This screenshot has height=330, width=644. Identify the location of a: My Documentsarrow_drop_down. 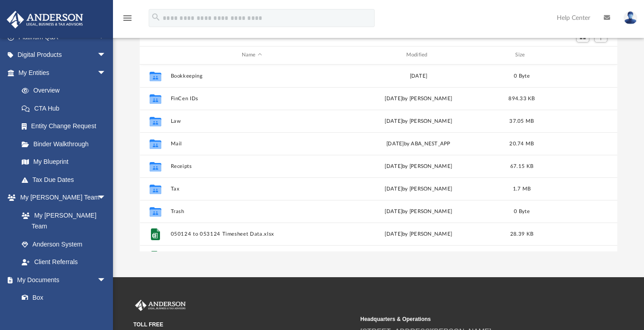
(60, 280).